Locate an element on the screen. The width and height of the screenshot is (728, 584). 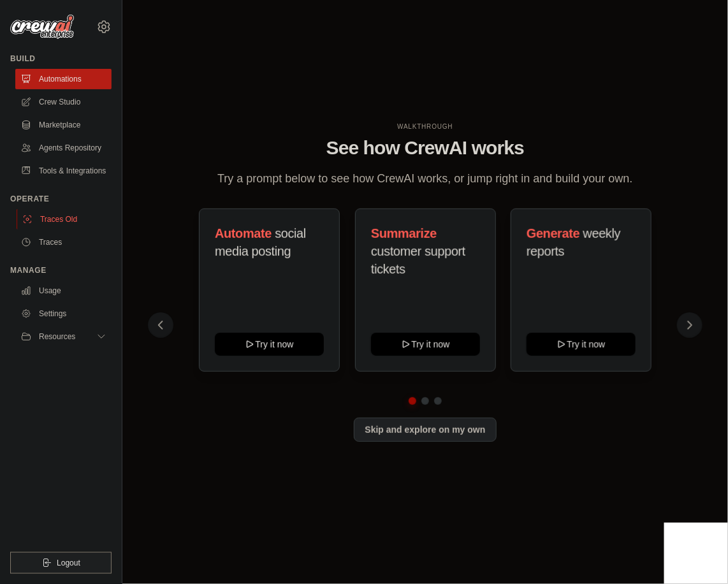
div: Operate is located at coordinates (60, 199).